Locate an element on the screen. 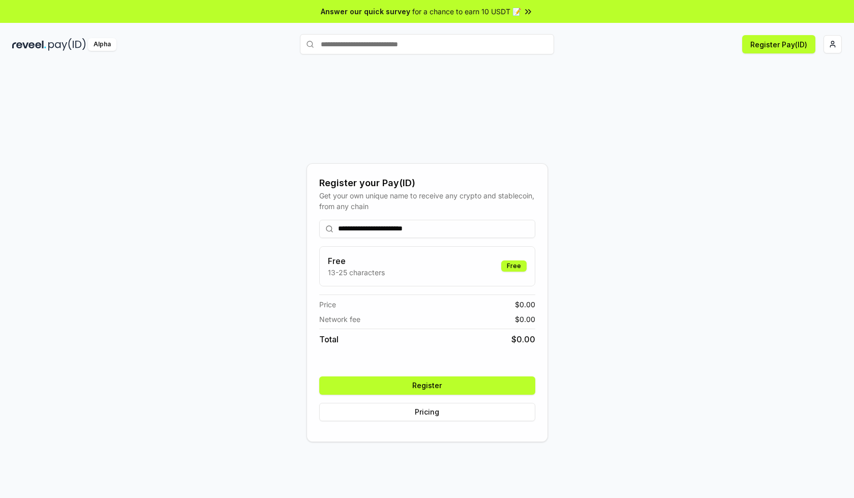 Image resolution: width=854 pixels, height=498 pixels. button: Register is located at coordinates (427, 385).